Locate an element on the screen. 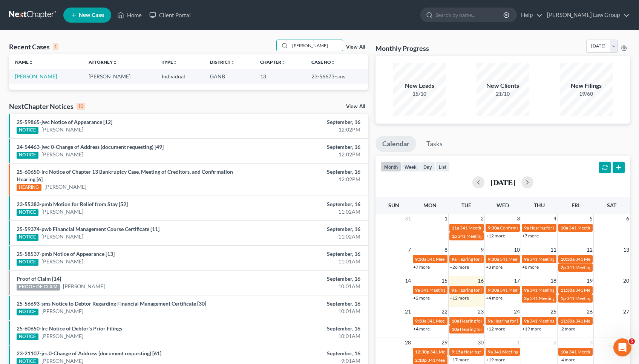 This screenshot has height=364, width=639. button: day is located at coordinates (428, 167).